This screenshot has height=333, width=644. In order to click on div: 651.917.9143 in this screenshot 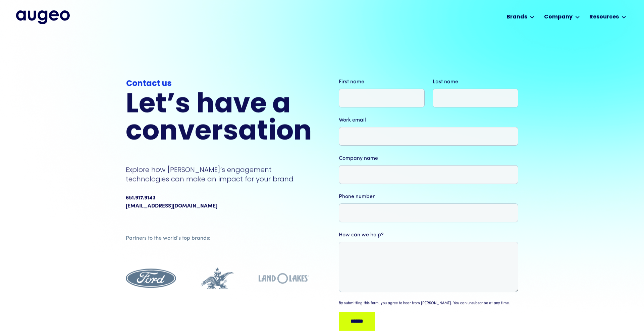, I will do `click(140, 198)`.